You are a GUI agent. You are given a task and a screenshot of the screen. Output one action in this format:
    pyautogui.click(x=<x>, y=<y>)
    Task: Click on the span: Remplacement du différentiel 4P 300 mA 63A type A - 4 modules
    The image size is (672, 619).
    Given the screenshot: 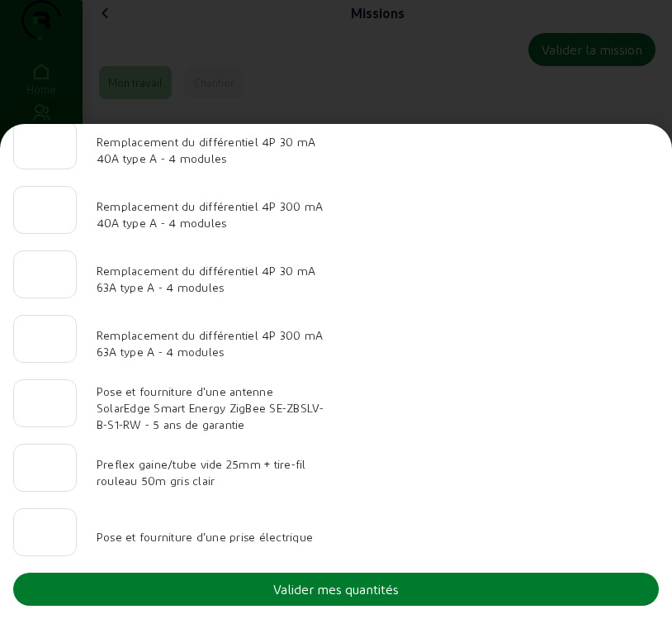 What is the action you would take?
    pyautogui.click(x=210, y=343)
    